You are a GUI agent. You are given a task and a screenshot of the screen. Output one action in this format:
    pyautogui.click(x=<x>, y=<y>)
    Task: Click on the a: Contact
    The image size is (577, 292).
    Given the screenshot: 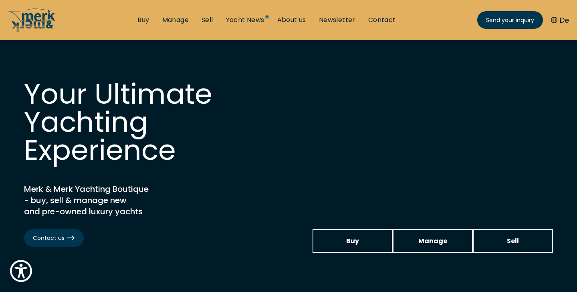 What is the action you would take?
    pyautogui.click(x=382, y=20)
    